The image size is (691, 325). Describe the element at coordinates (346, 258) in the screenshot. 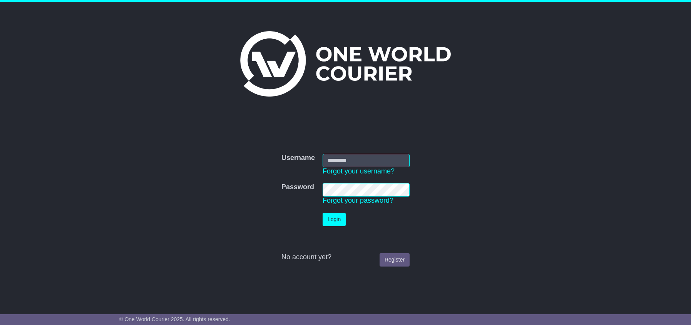

I see `div: No account yet?` at that location.